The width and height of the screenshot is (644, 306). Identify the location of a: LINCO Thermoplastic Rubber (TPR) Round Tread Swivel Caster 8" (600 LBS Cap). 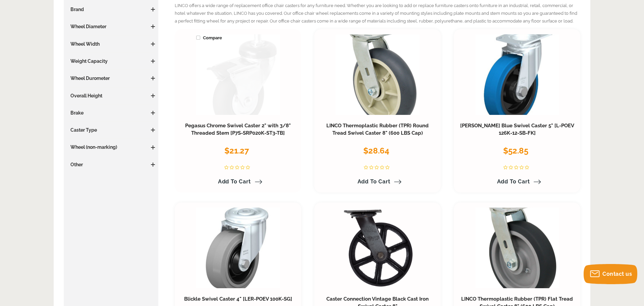
(378, 129).